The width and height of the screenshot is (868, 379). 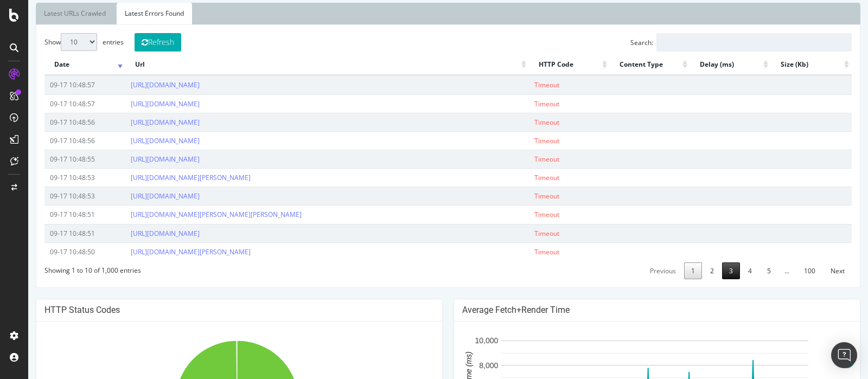 I want to click on input: Search:, so click(x=726, y=43).